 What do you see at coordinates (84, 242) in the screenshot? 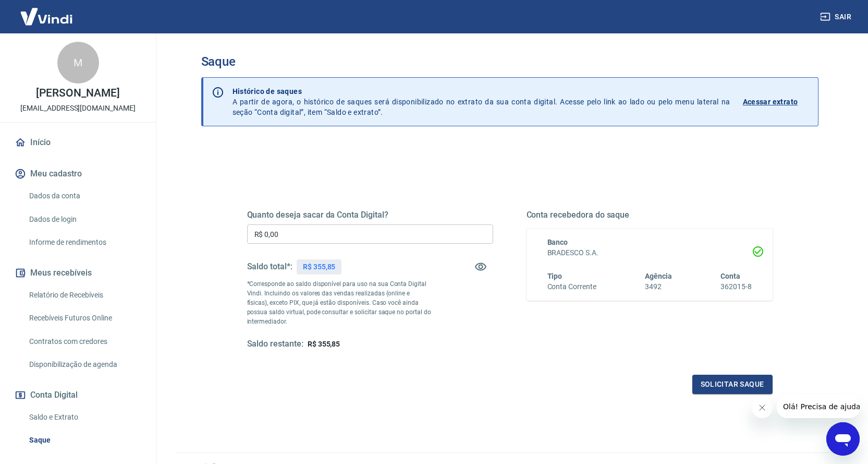
I see `a: Informe de rendimentos` at bounding box center [84, 242].